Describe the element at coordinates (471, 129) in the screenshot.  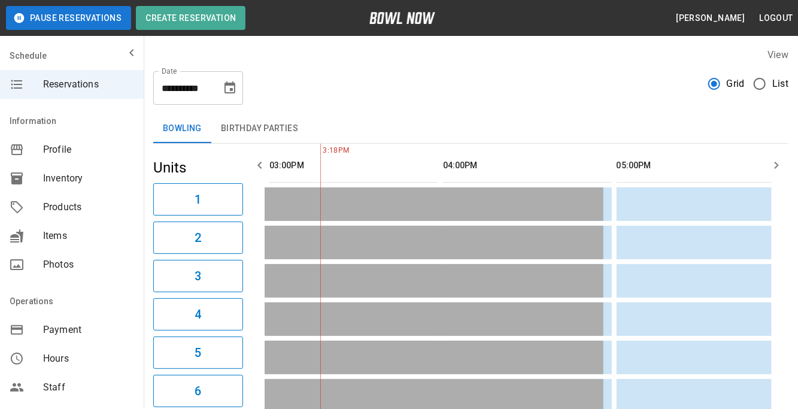
I see `div: inventory tabs` at that location.